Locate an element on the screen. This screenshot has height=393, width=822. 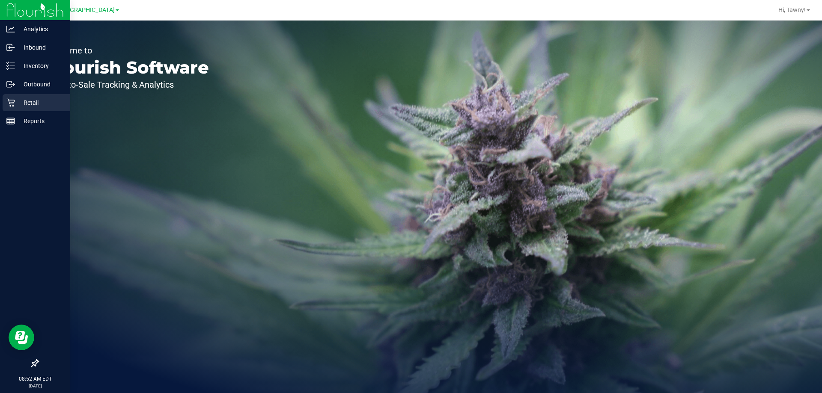
p: 08:52 AM EDT is located at coordinates (35, 379).